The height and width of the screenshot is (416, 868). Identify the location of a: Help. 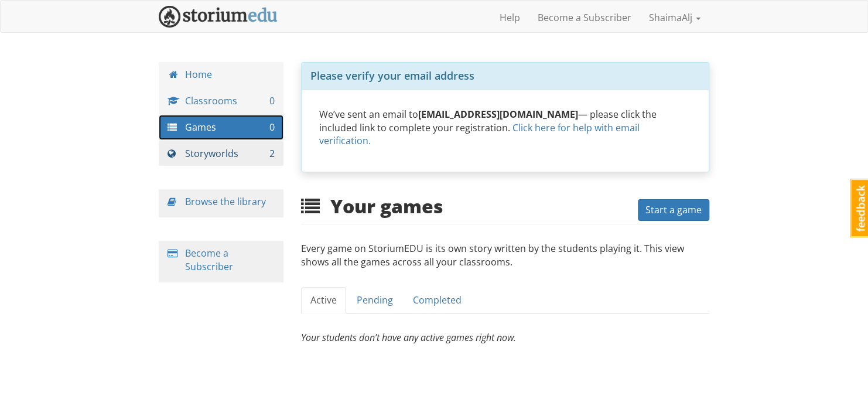
(510, 18).